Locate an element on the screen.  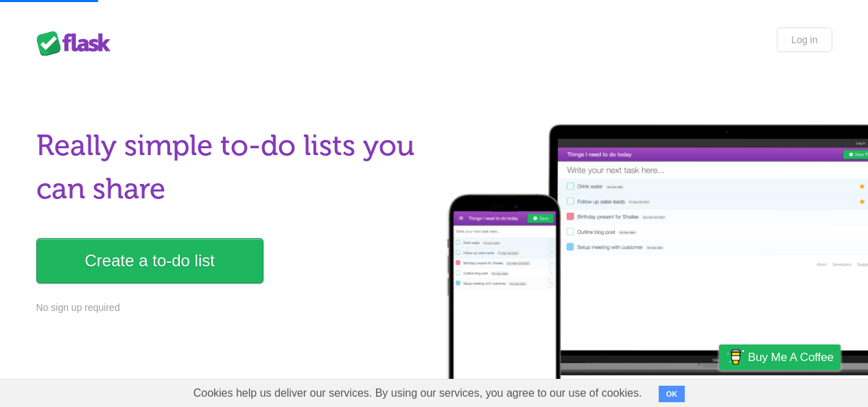
a: Log in is located at coordinates (804, 40).